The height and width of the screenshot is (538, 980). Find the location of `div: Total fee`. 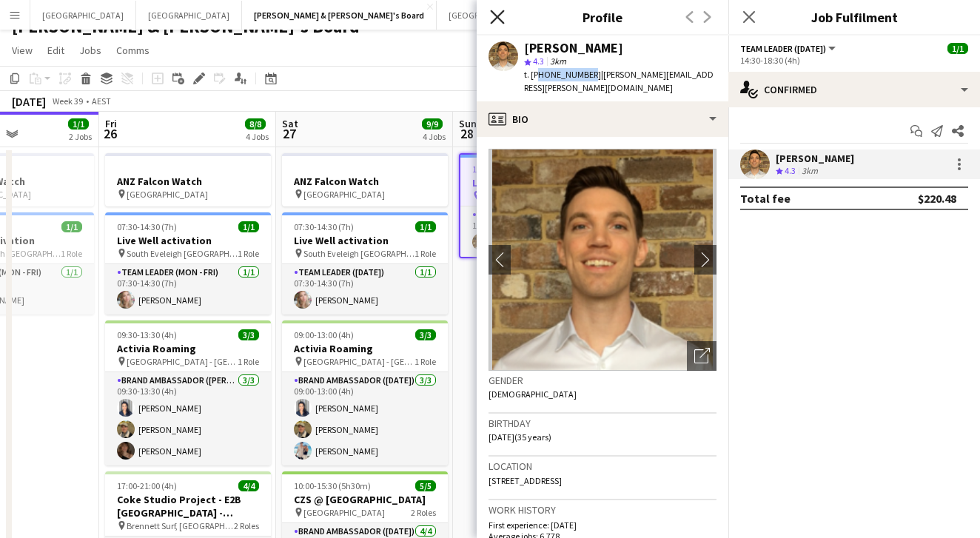

div: Total fee is located at coordinates (765, 199).